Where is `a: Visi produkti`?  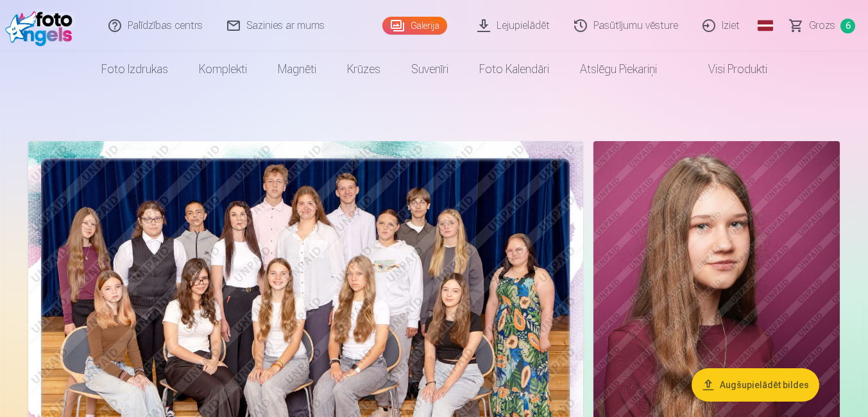 a: Visi produkti is located at coordinates (727, 70).